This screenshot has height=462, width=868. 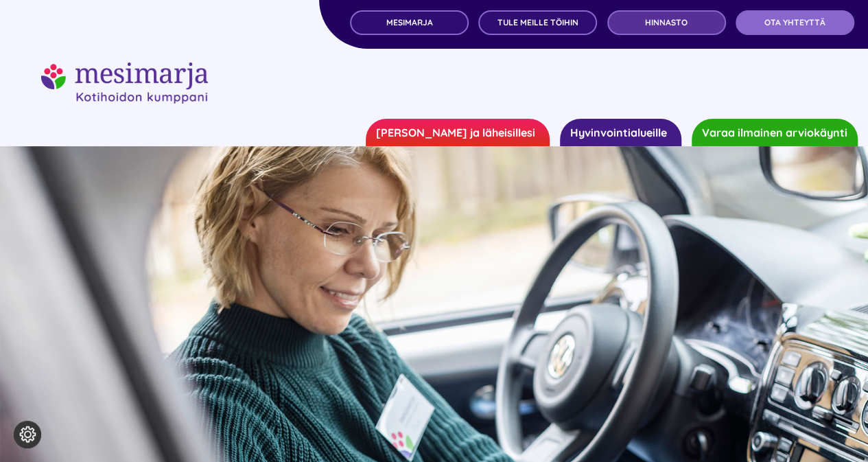 What do you see at coordinates (775, 132) in the screenshot?
I see `a: Varaa ilmainen arviokäynti` at bounding box center [775, 132].